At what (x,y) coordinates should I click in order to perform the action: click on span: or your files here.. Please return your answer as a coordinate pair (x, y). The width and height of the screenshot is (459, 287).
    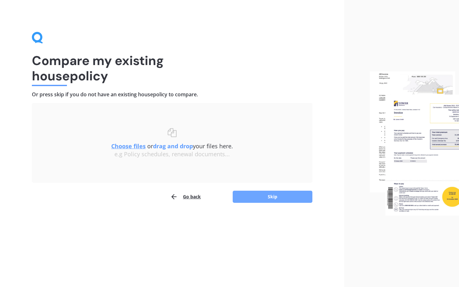
    Looking at the image, I should click on (172, 146).